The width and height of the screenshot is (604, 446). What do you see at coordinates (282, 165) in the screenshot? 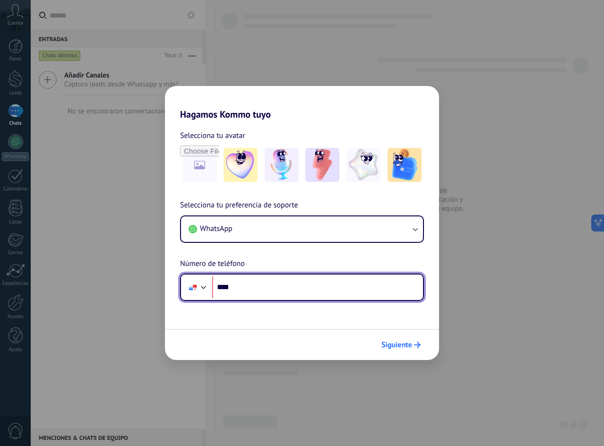
I see `img: -2.jpeg` at bounding box center [282, 165].